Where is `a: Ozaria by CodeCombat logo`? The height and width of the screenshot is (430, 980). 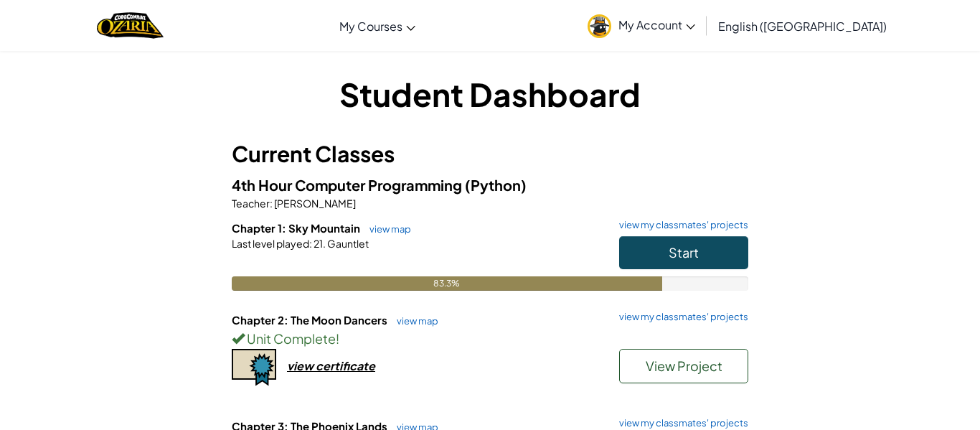
a: Ozaria by CodeCombat logo is located at coordinates (130, 25).